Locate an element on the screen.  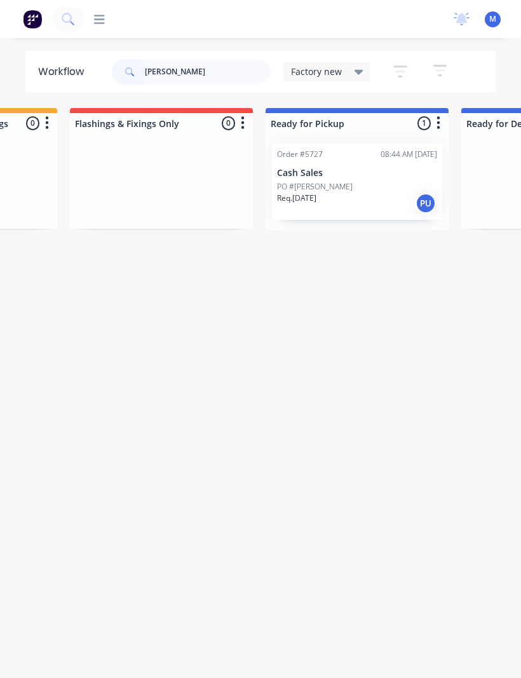
span: Factory new is located at coordinates (316, 71).